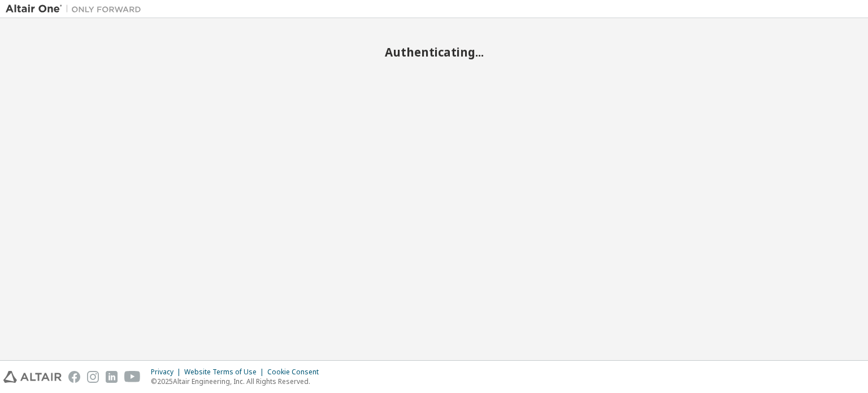 The height and width of the screenshot is (393, 868). I want to click on div: Website Terms of Use, so click(225, 372).